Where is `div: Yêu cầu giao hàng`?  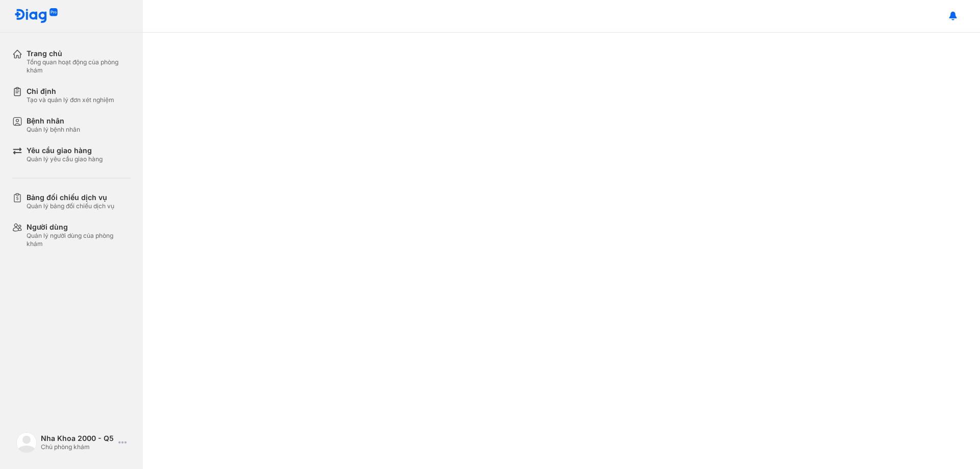 div: Yêu cầu giao hàng is located at coordinates (64, 151).